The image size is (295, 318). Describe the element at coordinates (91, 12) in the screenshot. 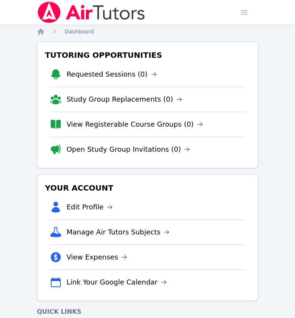

I see `img: Air Tutors` at that location.